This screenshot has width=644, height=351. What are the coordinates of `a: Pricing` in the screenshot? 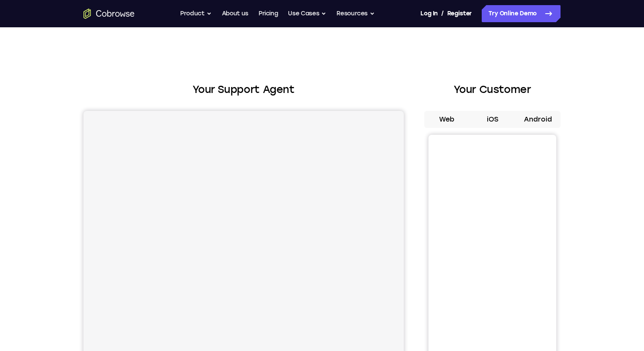 It's located at (268, 13).